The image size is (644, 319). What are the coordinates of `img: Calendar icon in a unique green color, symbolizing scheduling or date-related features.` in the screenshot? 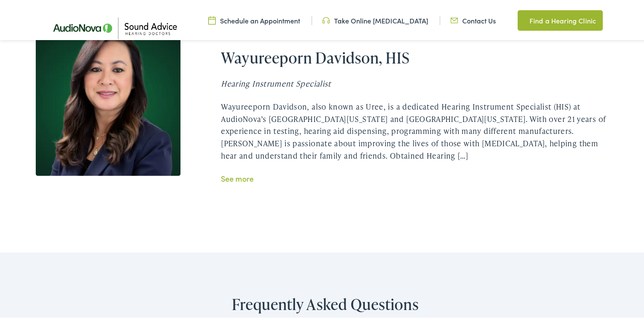 It's located at (212, 19).